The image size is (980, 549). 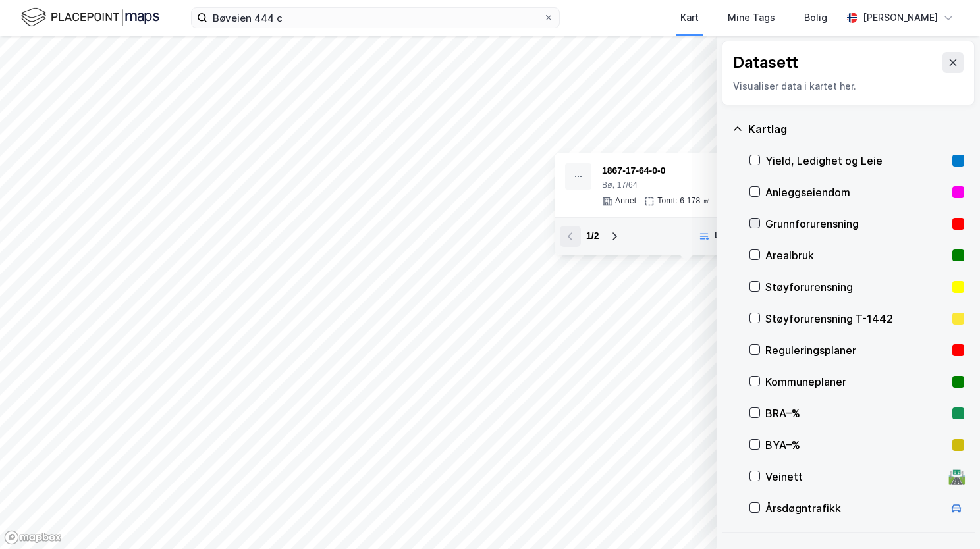 What do you see at coordinates (90, 17) in the screenshot?
I see `img: logo.f888ab2527a4732fd821a326f86c7f29.svg` at bounding box center [90, 17].